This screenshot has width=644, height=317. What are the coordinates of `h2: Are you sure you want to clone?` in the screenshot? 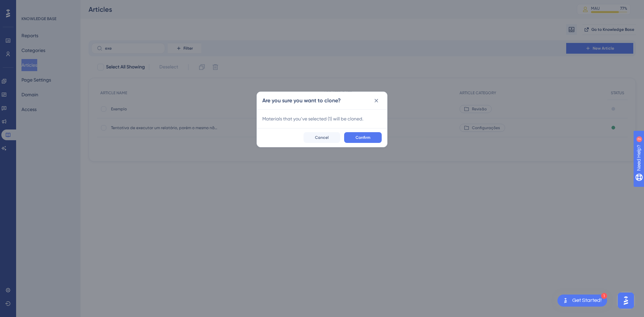 It's located at (302, 100).